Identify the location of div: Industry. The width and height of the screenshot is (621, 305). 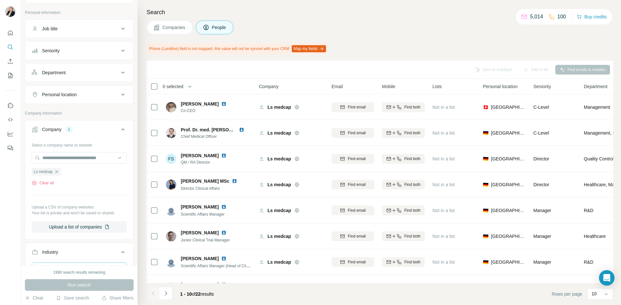
(50, 252).